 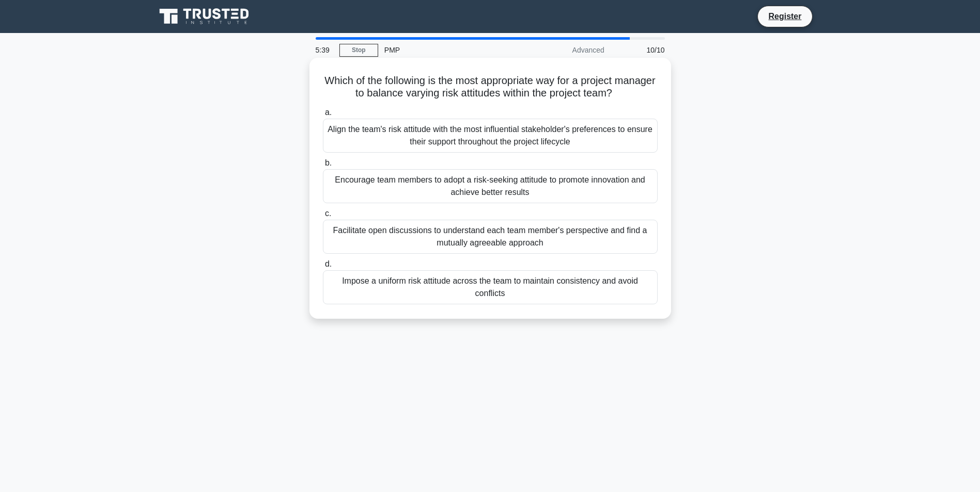 I want to click on span: c., so click(x=328, y=213).